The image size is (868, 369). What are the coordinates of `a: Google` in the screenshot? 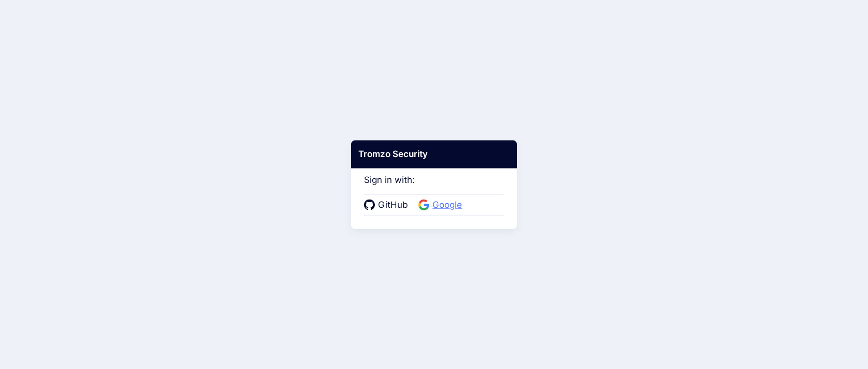 It's located at (442, 205).